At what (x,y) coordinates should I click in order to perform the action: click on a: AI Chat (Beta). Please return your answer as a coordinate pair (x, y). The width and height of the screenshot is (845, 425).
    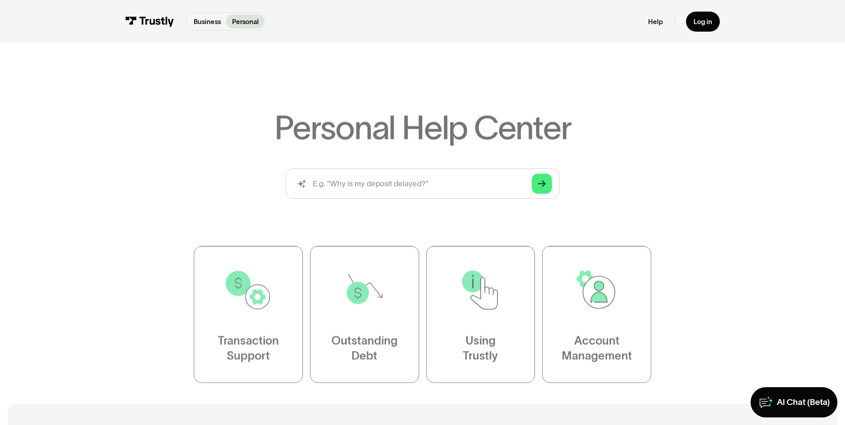
    Looking at the image, I should click on (794, 402).